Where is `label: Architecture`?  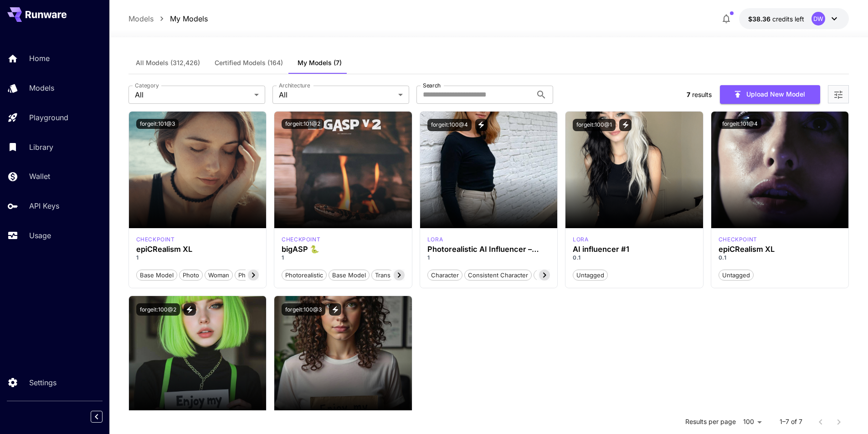
label: Architecture is located at coordinates (294, 85).